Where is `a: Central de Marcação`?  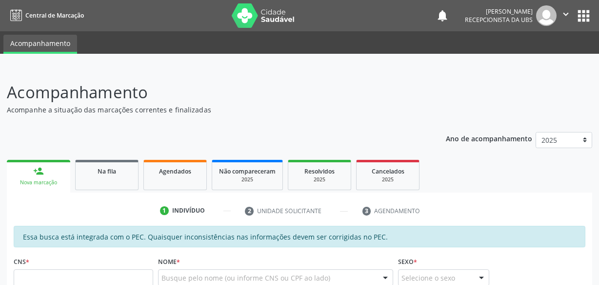 a: Central de Marcação is located at coordinates (45, 15).